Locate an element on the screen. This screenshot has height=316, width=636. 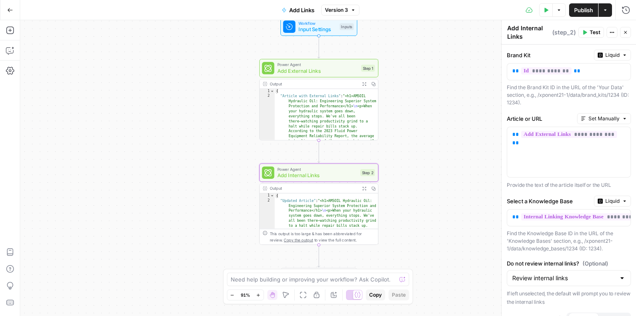
div: Single OutputOutputEnd is located at coordinates (319, 278).